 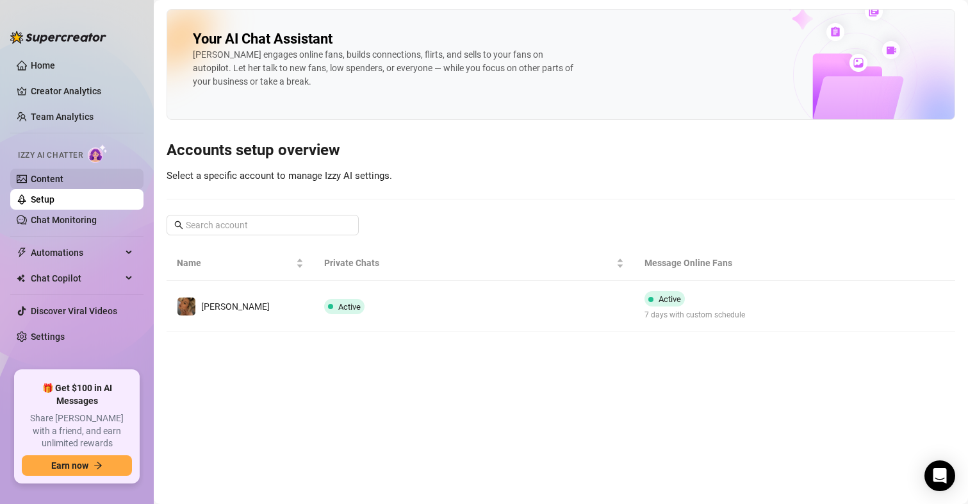 What do you see at coordinates (474, 263) in the screenshot?
I see `th: Private Chats` at bounding box center [474, 263].